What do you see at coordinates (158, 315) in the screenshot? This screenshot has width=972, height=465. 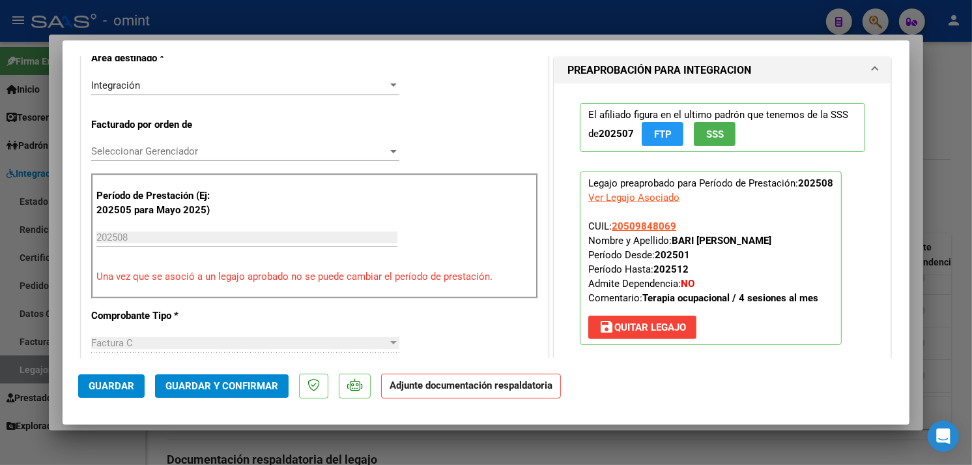 I see `p: Comprobante Tipo *` at bounding box center [158, 315].